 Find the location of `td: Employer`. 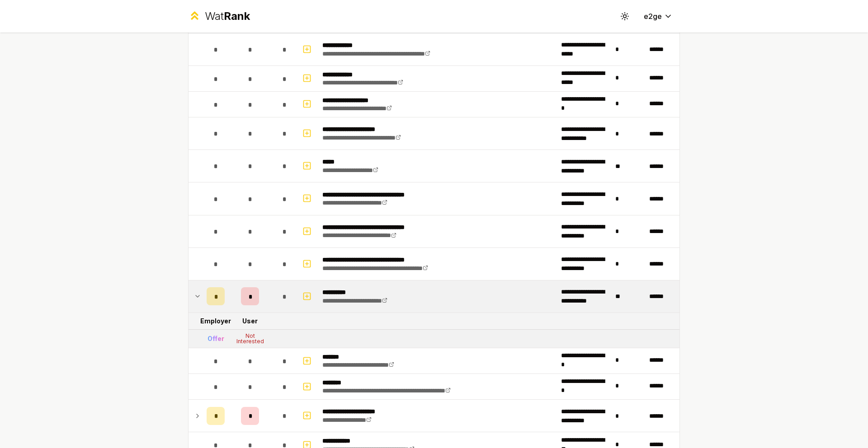

td: Employer is located at coordinates (216, 321).